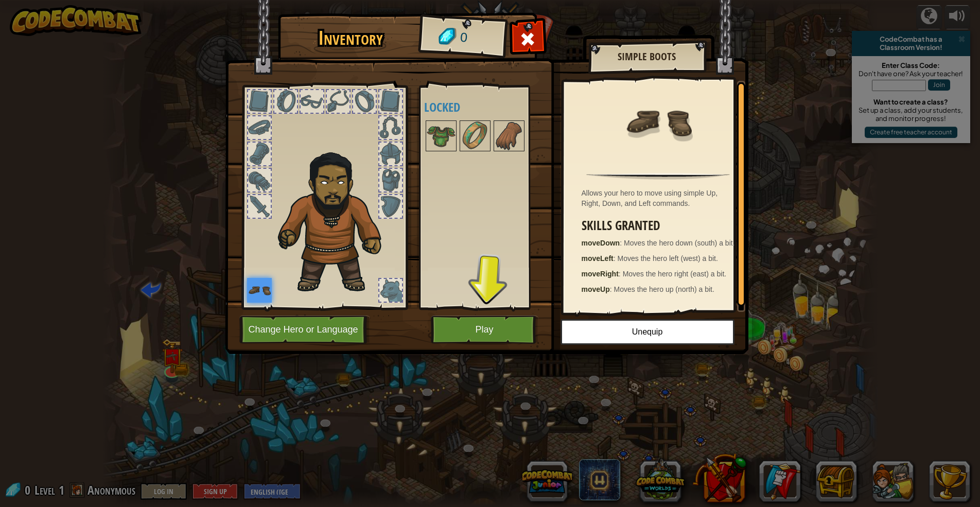 The height and width of the screenshot is (507, 980). I want to click on h4: Locked, so click(488, 107).